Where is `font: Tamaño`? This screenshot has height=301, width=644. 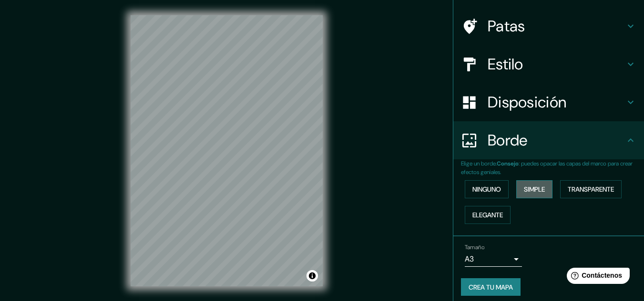 font: Tamaño is located at coordinates (474, 248).